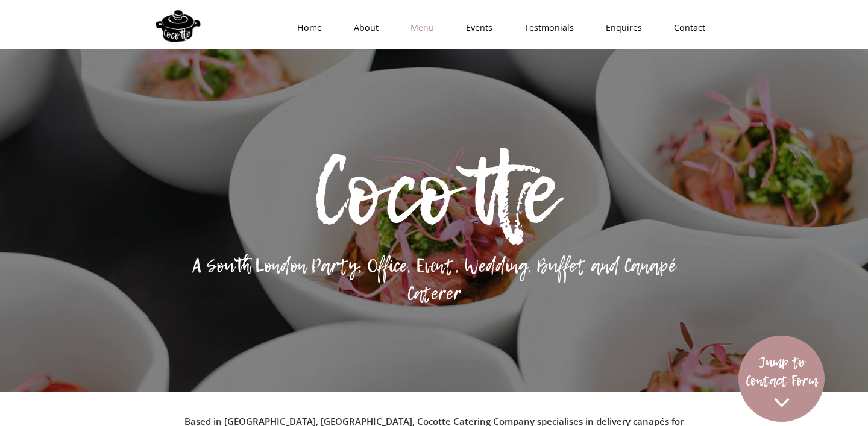 This screenshot has width=868, height=426. Describe the element at coordinates (545, 28) in the screenshot. I see `a: Testmonials` at that location.